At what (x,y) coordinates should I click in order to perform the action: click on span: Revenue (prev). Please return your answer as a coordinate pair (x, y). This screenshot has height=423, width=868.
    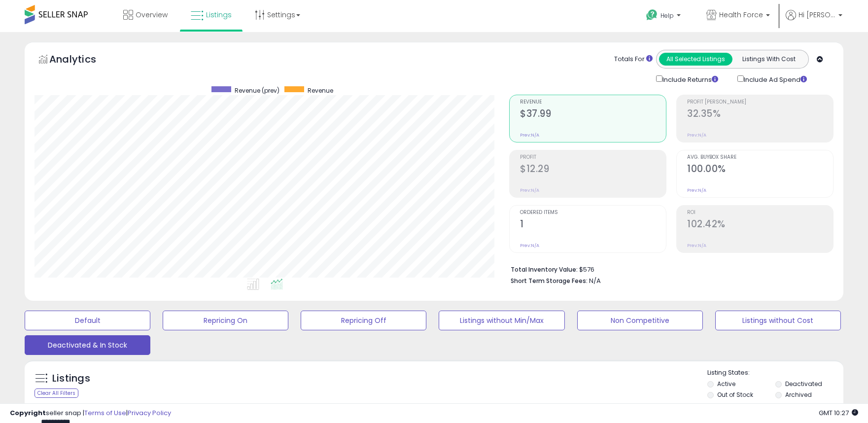
    Looking at the image, I should click on (257, 91).